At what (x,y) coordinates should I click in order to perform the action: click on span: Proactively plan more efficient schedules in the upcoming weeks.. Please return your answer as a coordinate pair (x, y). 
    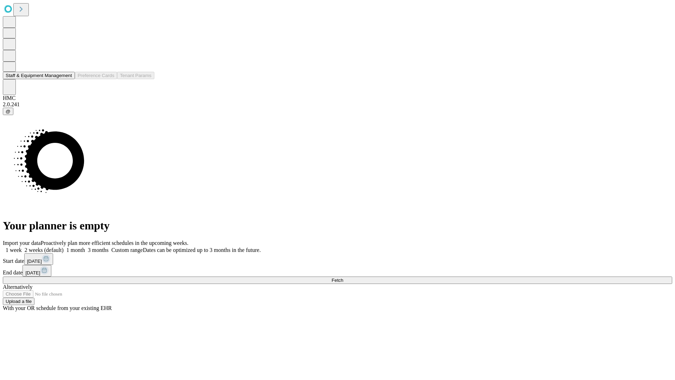
    Looking at the image, I should click on (115, 243).